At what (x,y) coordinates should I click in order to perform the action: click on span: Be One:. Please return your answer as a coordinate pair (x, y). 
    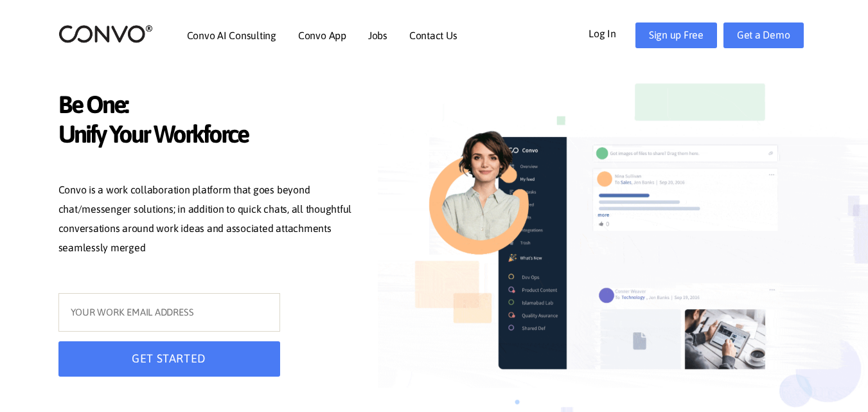
    Looking at the image, I should click on (210, 106).